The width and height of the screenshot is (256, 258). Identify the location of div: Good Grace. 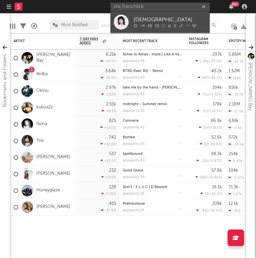
(153, 170).